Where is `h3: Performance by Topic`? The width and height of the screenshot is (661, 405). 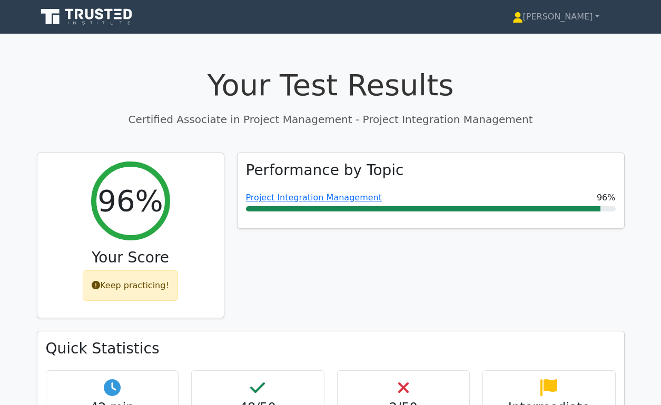
h3: Performance by Topic is located at coordinates (325, 171).